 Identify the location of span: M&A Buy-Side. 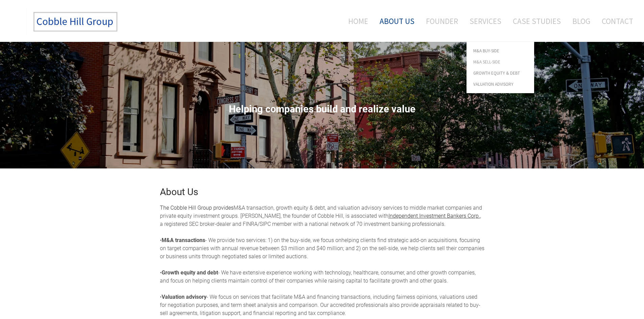
(501, 50).